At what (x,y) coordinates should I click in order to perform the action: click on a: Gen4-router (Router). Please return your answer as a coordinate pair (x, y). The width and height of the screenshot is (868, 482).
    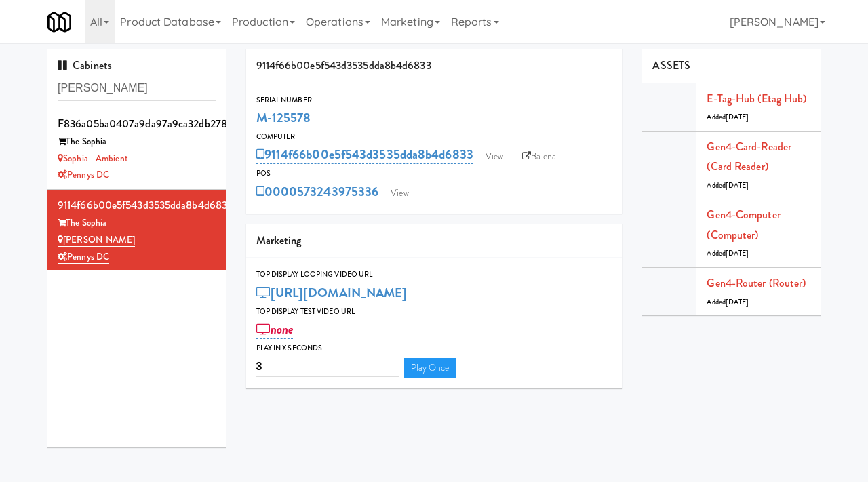
    Looking at the image, I should click on (756, 283).